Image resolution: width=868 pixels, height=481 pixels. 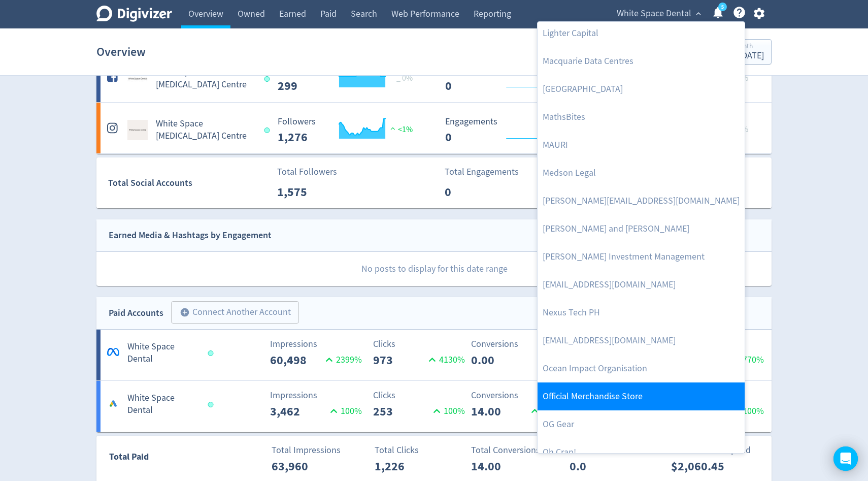 I want to click on a: Oh Crap!, so click(x=641, y=452).